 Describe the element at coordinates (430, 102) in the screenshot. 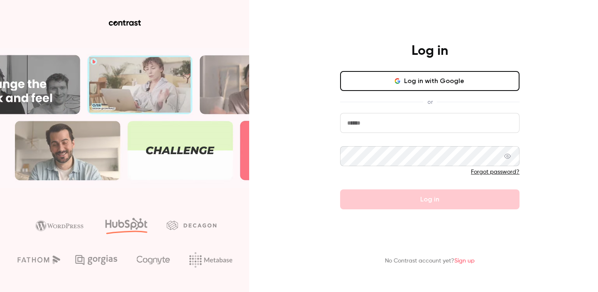

I see `span: or` at that location.